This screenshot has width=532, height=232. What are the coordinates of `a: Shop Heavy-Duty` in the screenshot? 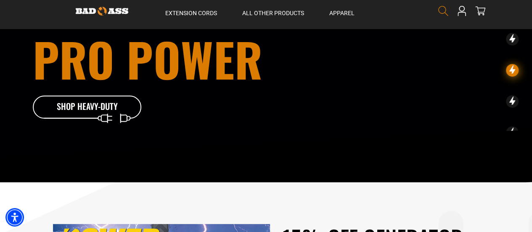 It's located at (87, 107).